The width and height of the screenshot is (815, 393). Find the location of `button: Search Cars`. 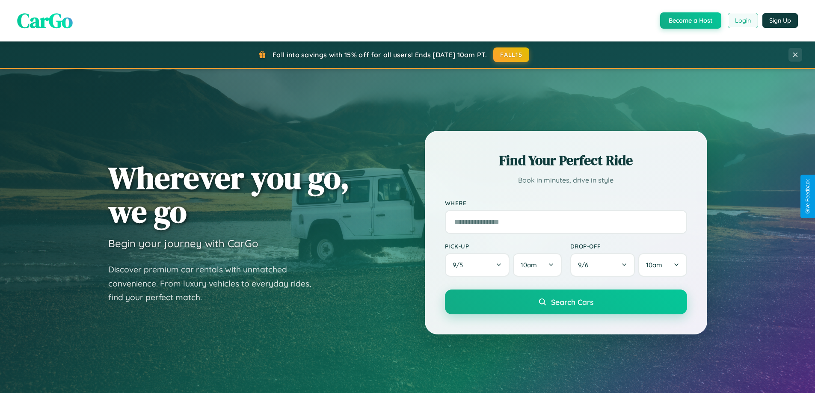

button: Search Cars is located at coordinates (566, 302).